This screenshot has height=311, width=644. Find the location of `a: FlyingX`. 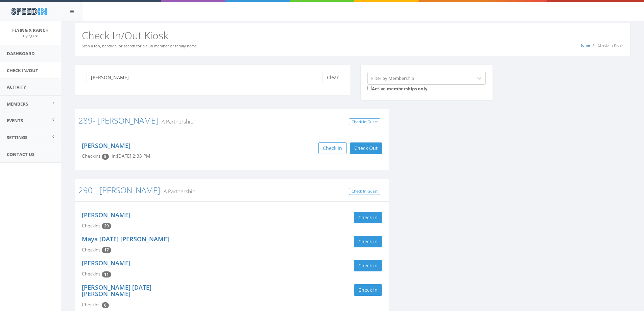

a: FlyingX is located at coordinates (30, 36).